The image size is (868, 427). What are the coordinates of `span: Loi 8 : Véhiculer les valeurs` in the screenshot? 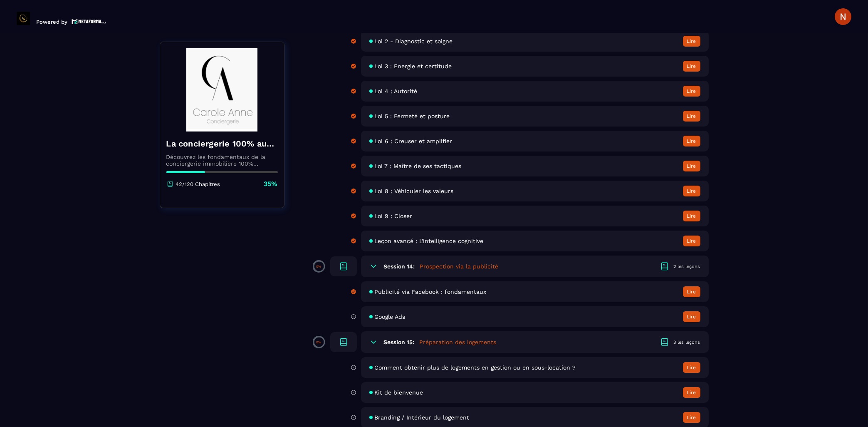 It's located at (414, 191).